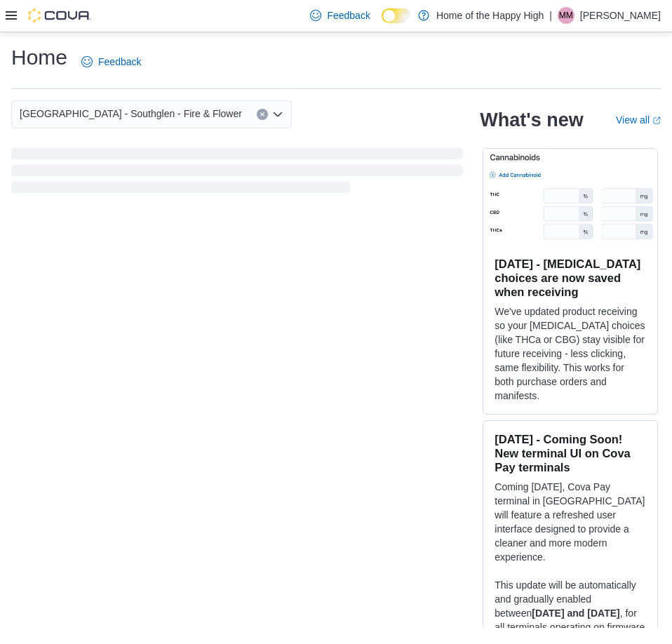  What do you see at coordinates (396, 15) in the screenshot?
I see `input: Dark Mode` at bounding box center [396, 15].